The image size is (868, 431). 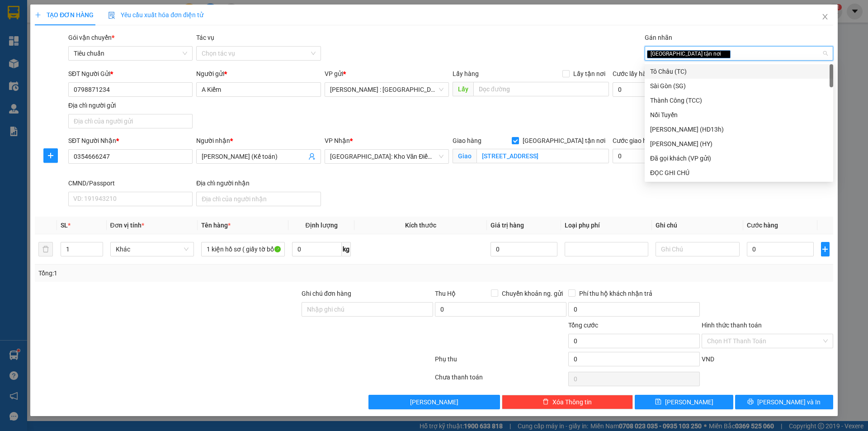 What do you see at coordinates (321, 225) in the screenshot?
I see `span: Định lượng` at bounding box center [321, 225].